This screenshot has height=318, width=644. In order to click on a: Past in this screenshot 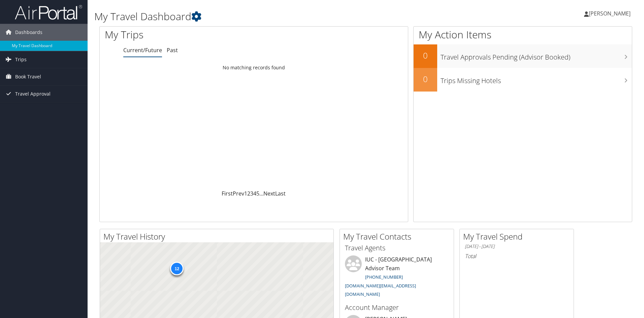, I will do `click(172, 50)`.